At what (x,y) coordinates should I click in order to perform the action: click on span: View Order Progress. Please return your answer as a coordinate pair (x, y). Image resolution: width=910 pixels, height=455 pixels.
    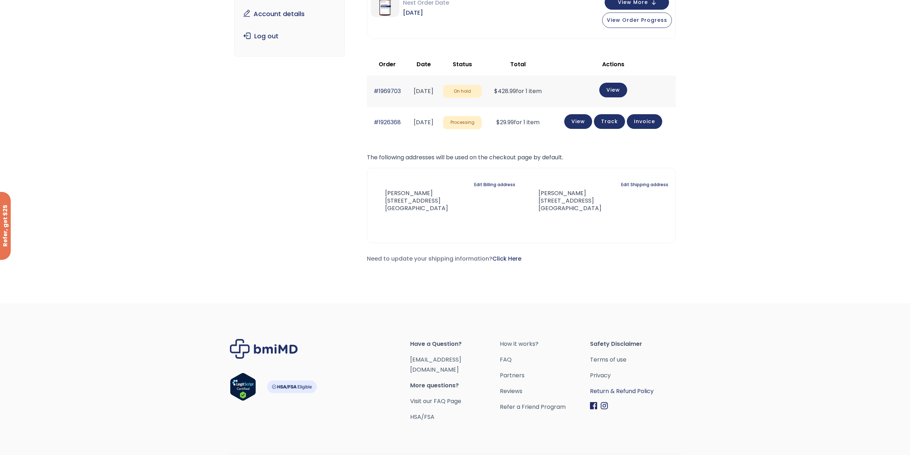
    Looking at the image, I should click on (637, 20).